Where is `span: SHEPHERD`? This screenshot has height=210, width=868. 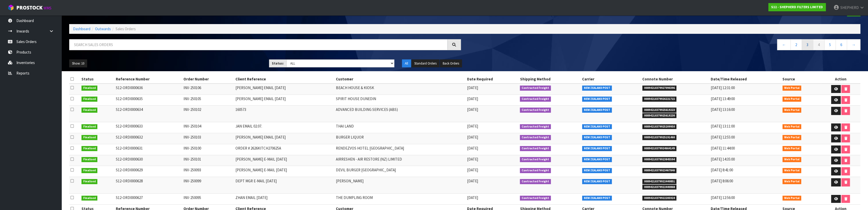 span: SHEPHERD is located at coordinates (849, 7).